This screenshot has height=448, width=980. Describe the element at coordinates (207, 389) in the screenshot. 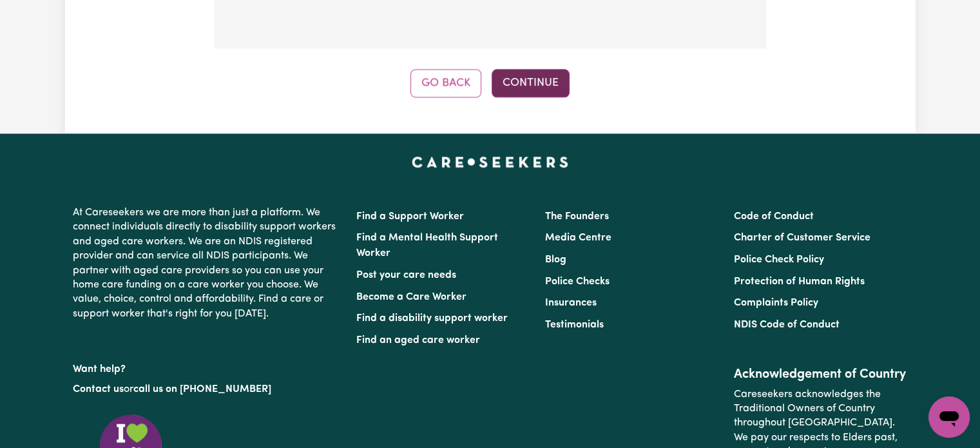

I see `p: or` at that location.